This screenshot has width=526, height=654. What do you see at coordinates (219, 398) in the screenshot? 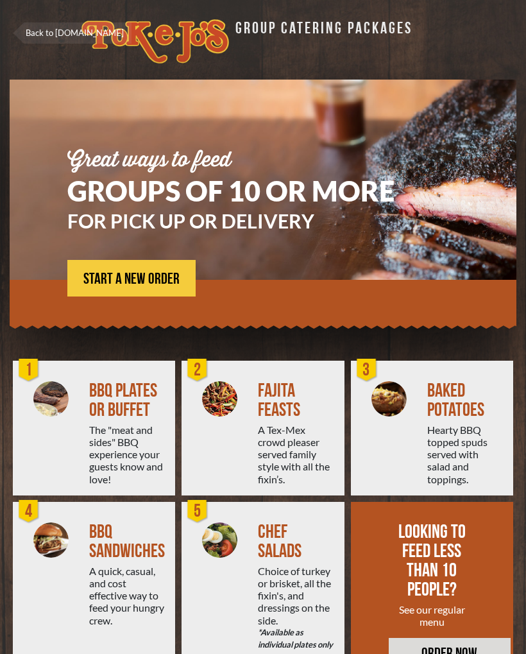
I see `img: PEJ-Fajitas.png` at bounding box center [219, 398].